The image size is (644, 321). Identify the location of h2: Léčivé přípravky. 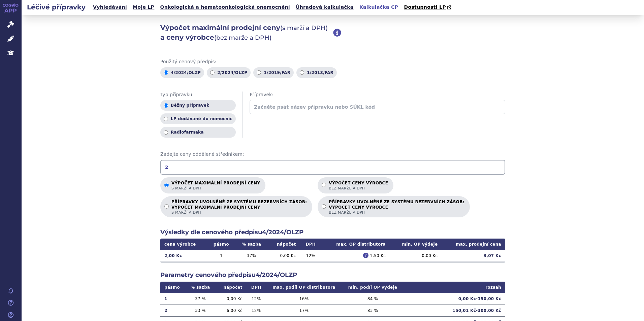
(56, 7).